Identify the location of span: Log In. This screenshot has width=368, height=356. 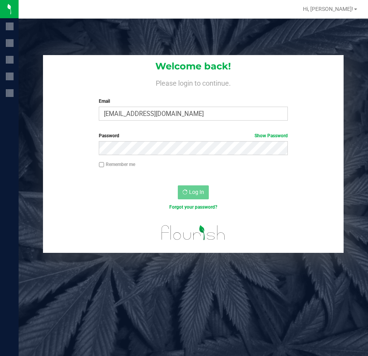
(197, 192).